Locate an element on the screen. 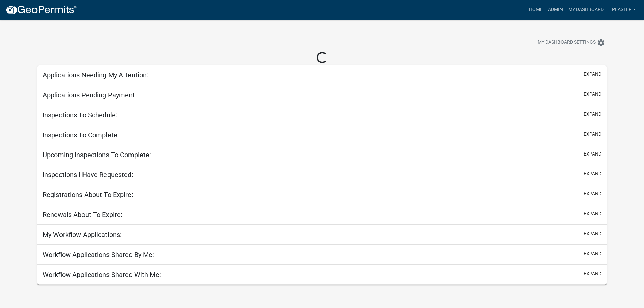 This screenshot has height=308, width=644. h5: Inspections I Have Requested: is located at coordinates (88, 175).